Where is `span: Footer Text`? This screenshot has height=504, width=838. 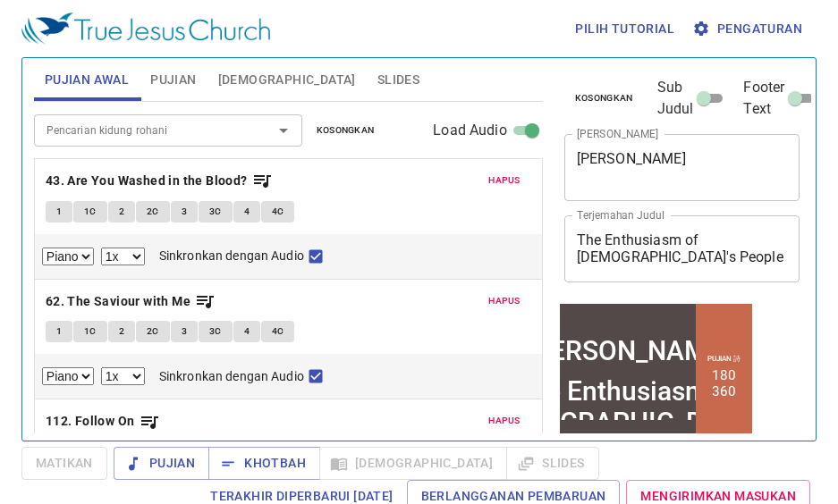
span: Footer Text is located at coordinates (764, 99).